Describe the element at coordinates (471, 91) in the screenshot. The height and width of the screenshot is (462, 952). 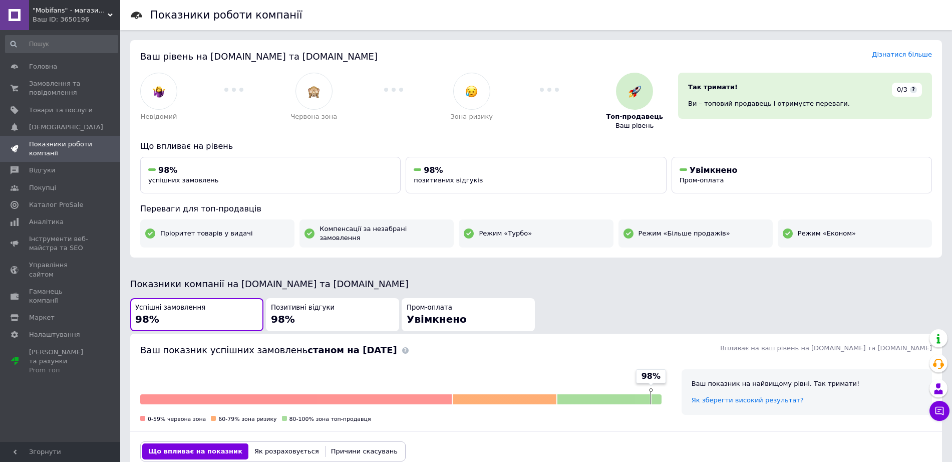
I see `img: :disappointed_relieved:` at that location.